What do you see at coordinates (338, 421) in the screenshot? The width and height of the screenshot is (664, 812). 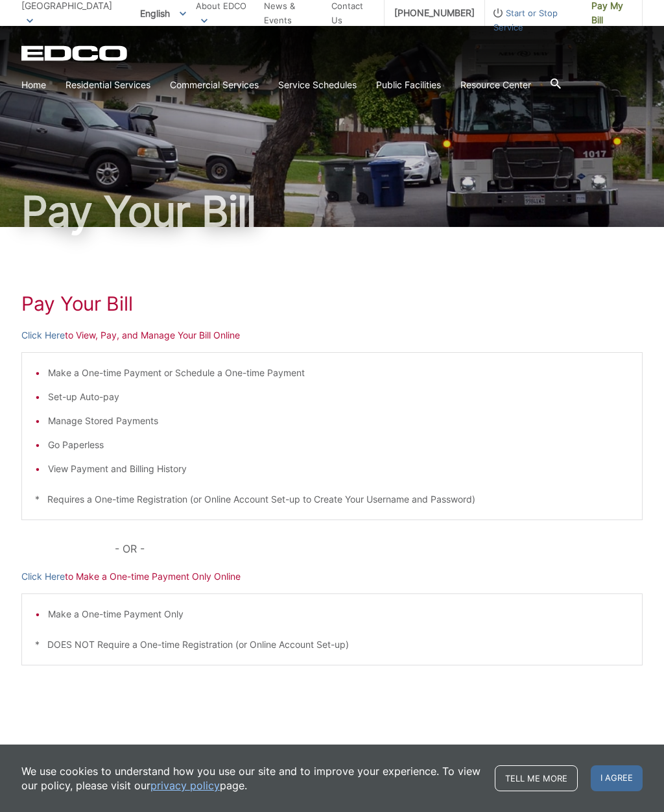 I see `li: Manage Stored Payments` at bounding box center [338, 421].